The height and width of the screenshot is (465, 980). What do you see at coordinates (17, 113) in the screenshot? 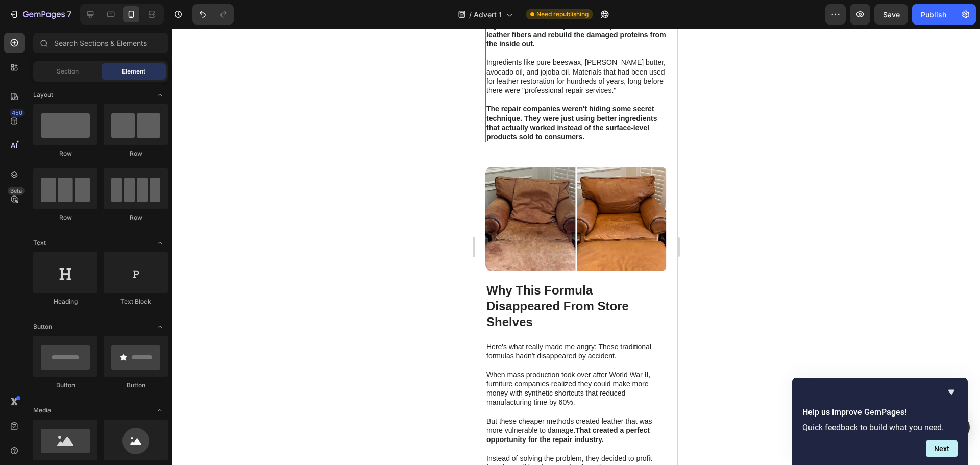
I see `div: 450` at bounding box center [17, 113].